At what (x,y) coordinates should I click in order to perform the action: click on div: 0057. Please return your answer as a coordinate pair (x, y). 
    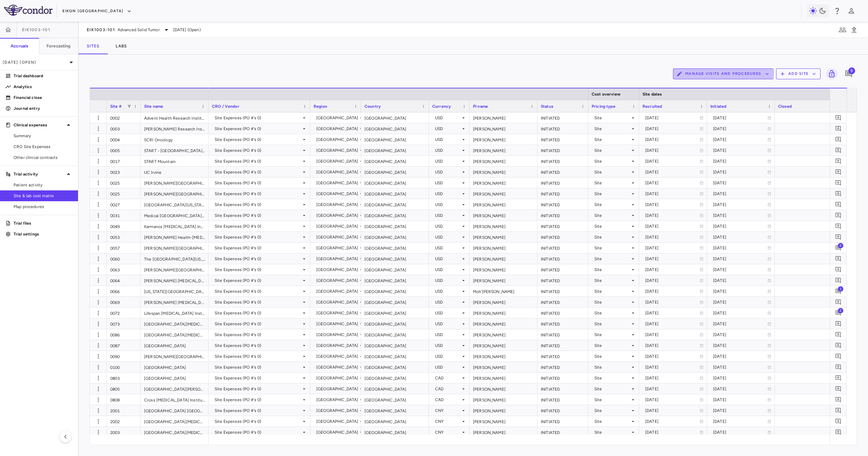
    Looking at the image, I should click on (124, 247).